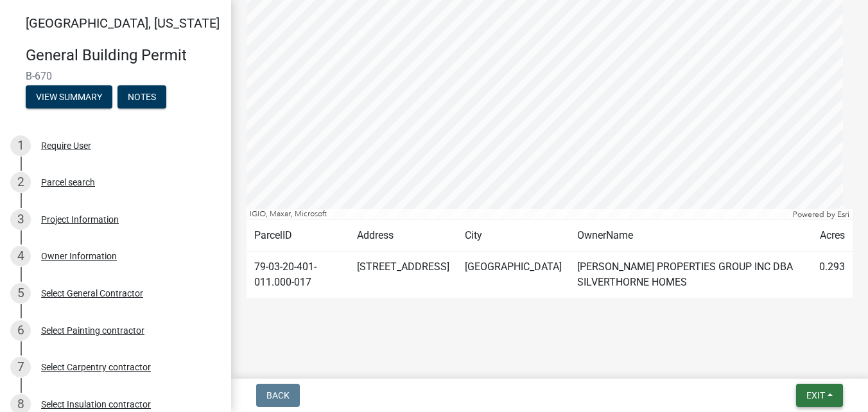  What do you see at coordinates (69, 97) in the screenshot?
I see `button: View Summary` at bounding box center [69, 97].